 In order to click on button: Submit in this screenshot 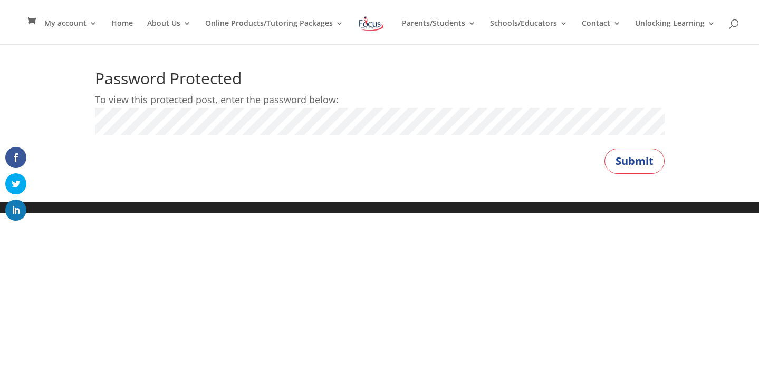, I will do `click(634, 161)`.